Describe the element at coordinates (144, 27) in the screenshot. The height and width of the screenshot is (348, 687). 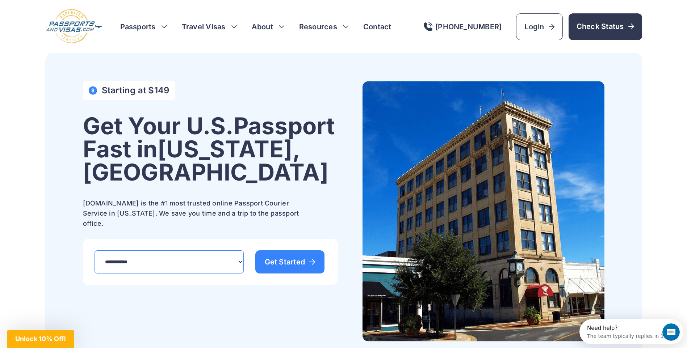
I see `h3: Passports` at that location.